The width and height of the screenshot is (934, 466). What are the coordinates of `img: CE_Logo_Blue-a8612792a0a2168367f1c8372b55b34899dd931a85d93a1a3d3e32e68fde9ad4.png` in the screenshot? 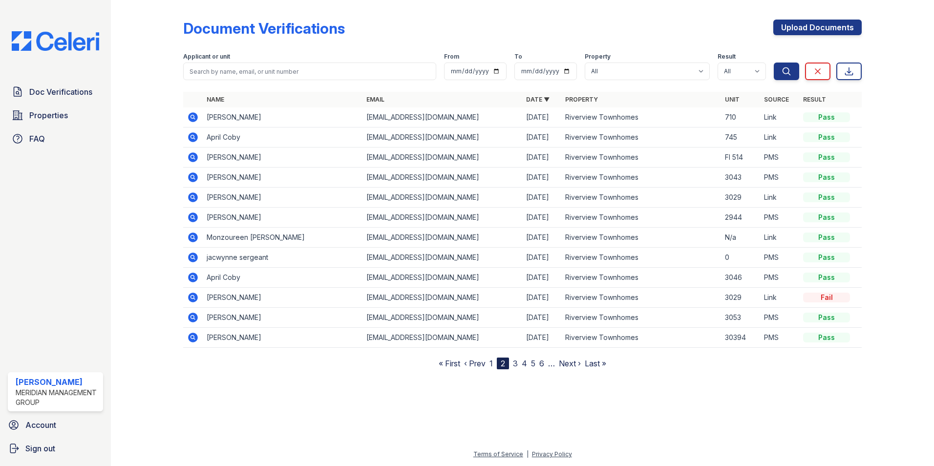 It's located at (55, 41).